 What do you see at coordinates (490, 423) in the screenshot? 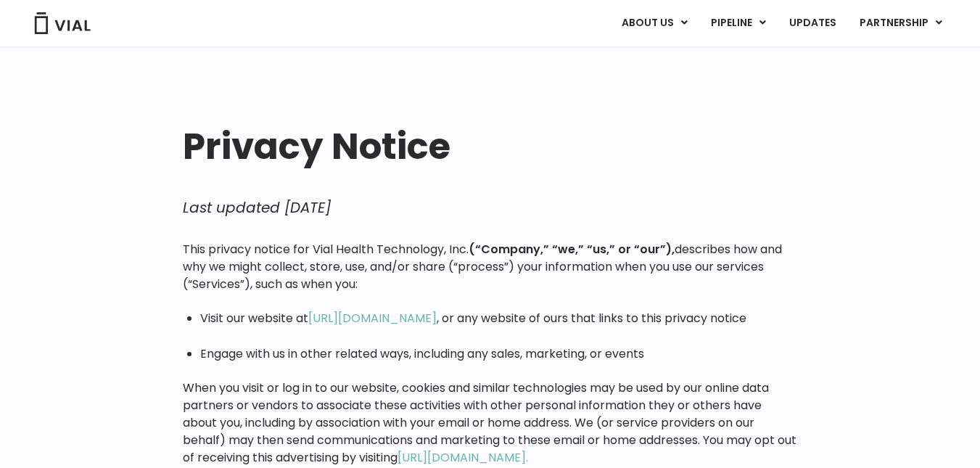
I see `p: When you visit or log in to our website, cookies and similar technologies may be used by our onli...` at bounding box center [490, 423].